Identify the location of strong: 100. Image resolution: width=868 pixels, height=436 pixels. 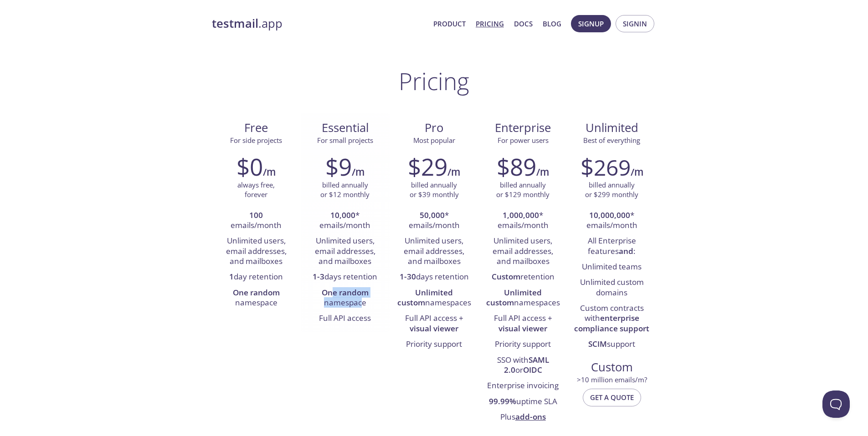
(256, 215).